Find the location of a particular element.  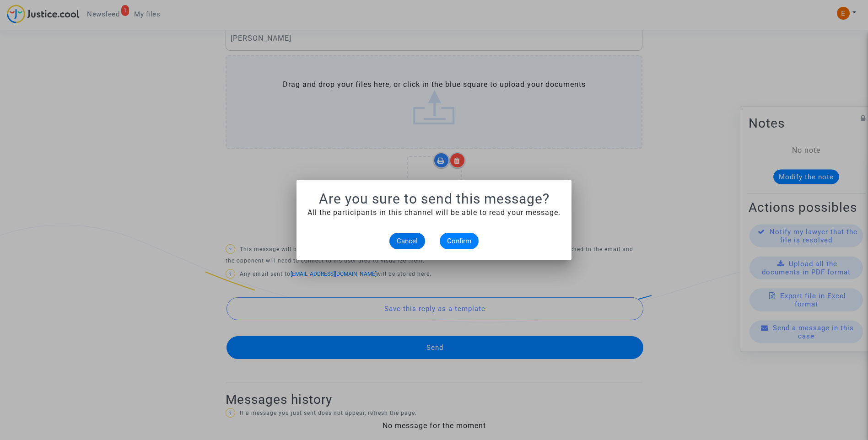

span: Cancel is located at coordinates (407, 241).